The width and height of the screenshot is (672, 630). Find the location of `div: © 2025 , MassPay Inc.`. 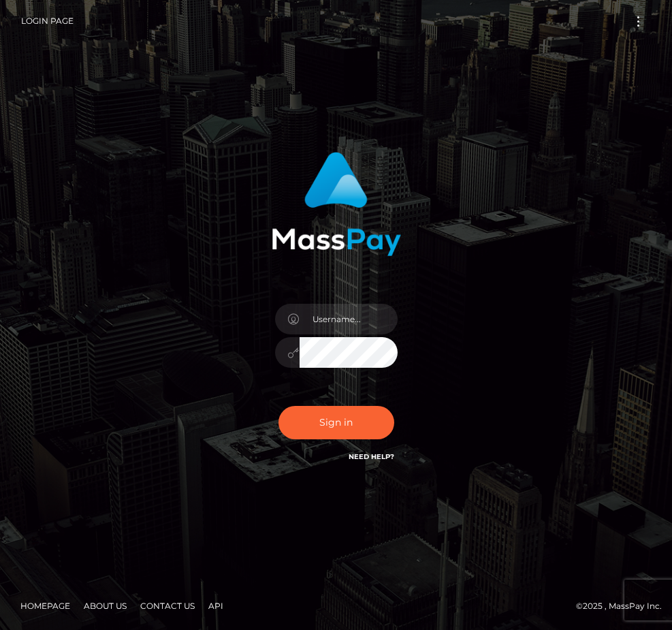

div: © 2025 , MassPay Inc. is located at coordinates (336, 606).